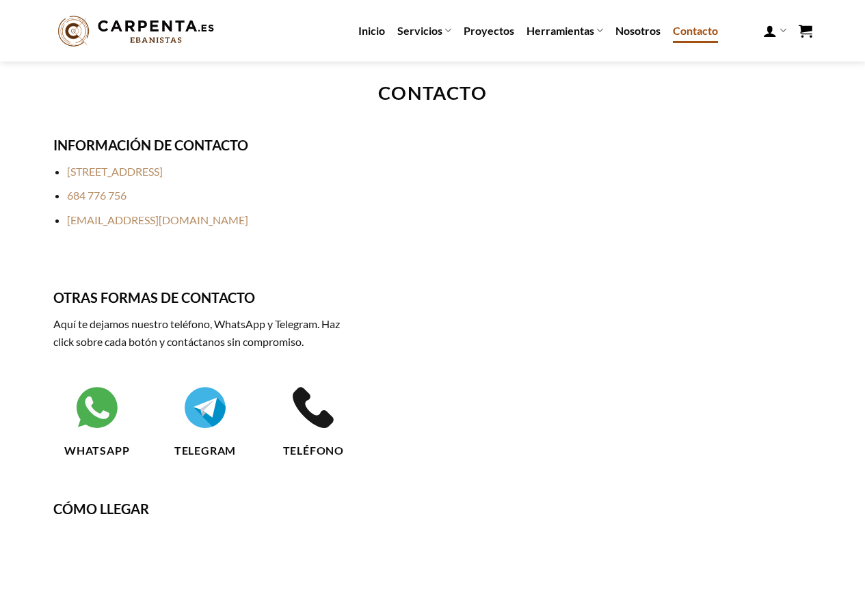 The width and height of the screenshot is (865, 616). Describe the element at coordinates (371, 31) in the screenshot. I see `a: Inicio` at that location.